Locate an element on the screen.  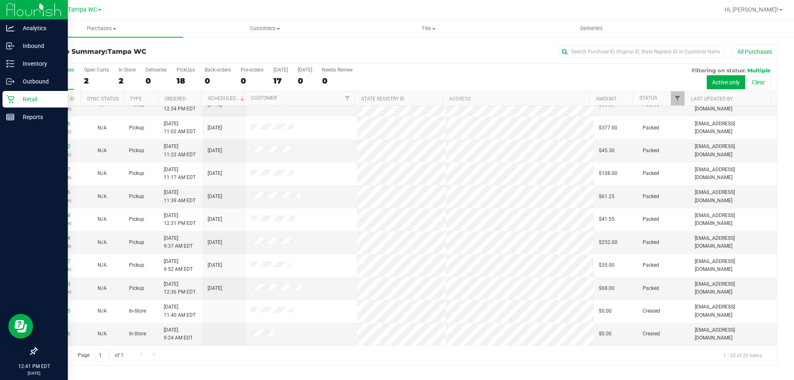
span: $252.00 is located at coordinates (608, 242).